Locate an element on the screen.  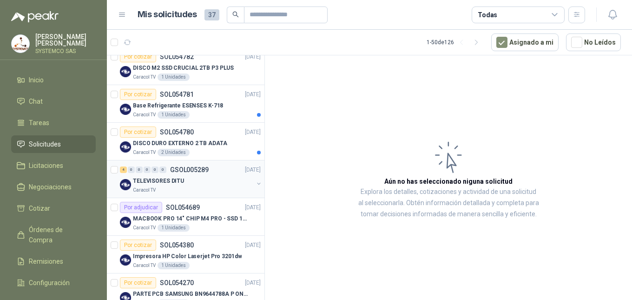
div: 1 - 50 de 126 is located at coordinates (455, 42).